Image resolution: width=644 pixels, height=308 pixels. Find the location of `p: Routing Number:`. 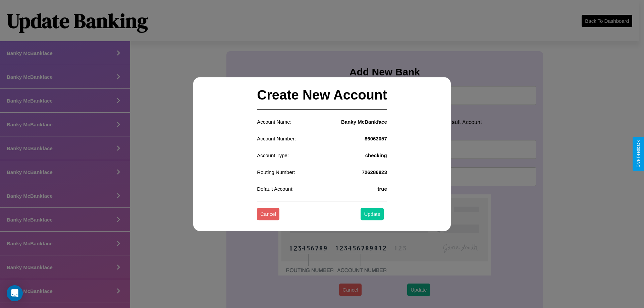

p: Routing Number: is located at coordinates (276, 172).